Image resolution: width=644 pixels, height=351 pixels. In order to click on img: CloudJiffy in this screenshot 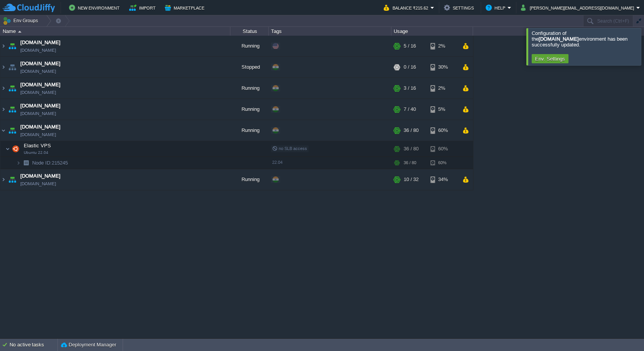, I will do `click(29, 8)`.